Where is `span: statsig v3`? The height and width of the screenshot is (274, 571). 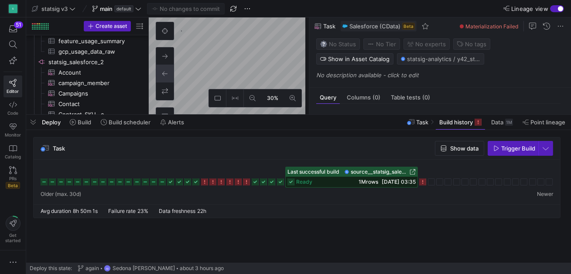
span: statsig v3 is located at coordinates (55, 9).